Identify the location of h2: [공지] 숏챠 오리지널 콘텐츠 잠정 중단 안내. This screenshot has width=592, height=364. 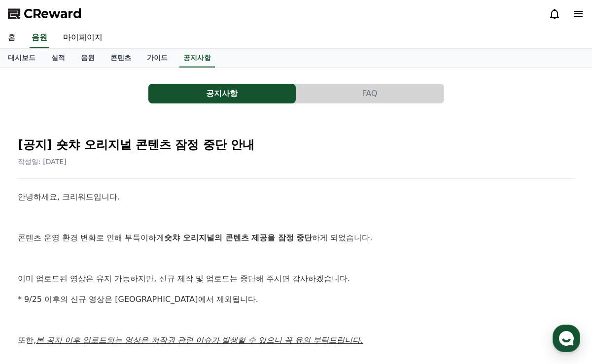
(296, 145).